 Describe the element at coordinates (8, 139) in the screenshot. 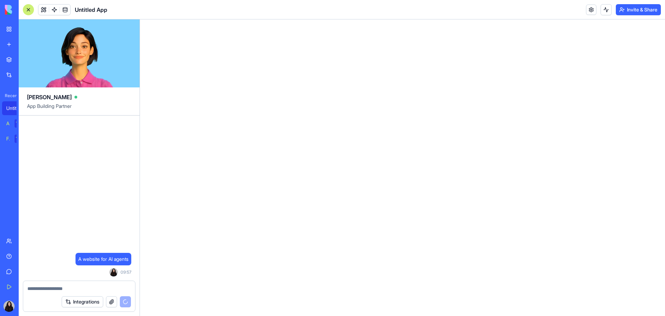

I see `div: Feedback Form` at that location.